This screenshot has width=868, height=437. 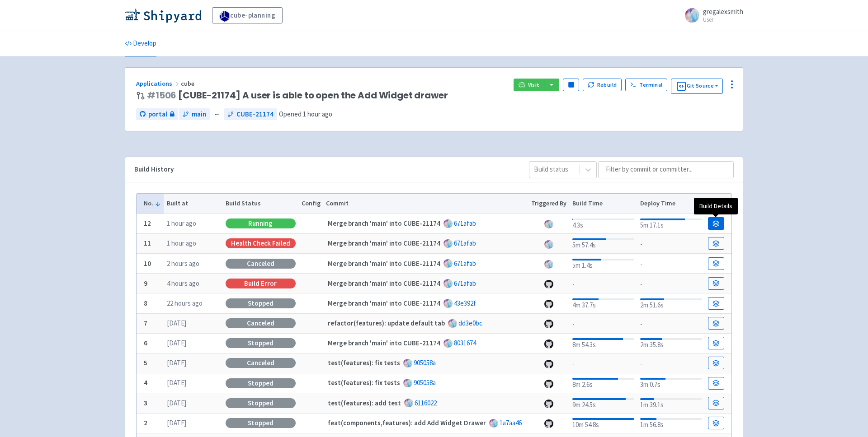 I want to click on a: 1a7aa46, so click(x=510, y=423).